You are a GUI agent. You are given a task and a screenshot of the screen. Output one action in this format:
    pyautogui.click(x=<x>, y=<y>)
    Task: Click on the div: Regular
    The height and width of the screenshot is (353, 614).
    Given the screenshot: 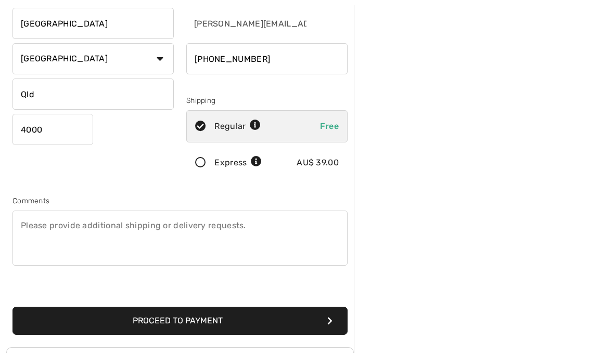 What is the action you would take?
    pyautogui.click(x=237, y=126)
    